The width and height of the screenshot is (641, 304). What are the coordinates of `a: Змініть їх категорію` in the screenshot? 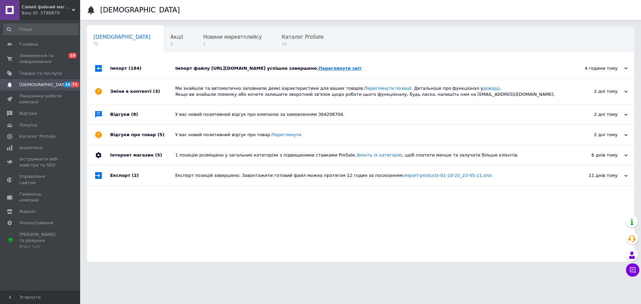 It's located at (380, 155).